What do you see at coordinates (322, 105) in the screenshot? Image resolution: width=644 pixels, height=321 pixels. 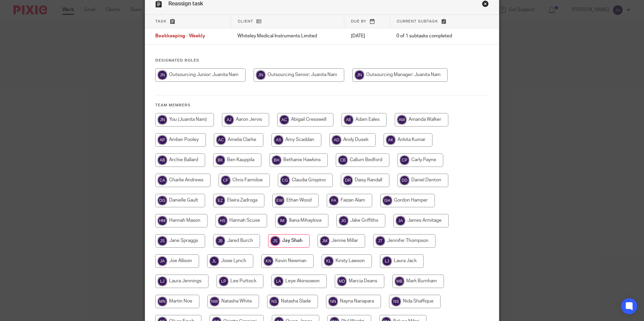 I see `h4: Team members` at bounding box center [322, 105].